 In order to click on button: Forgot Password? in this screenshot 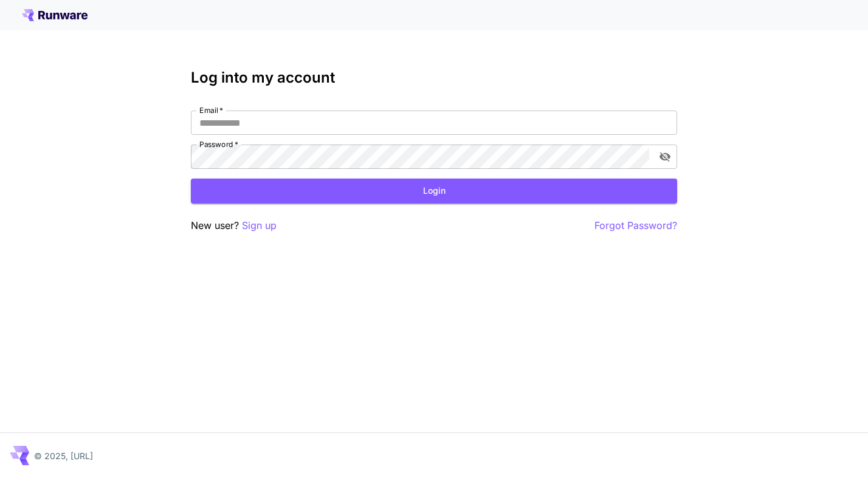, I will do `click(636, 225)`.